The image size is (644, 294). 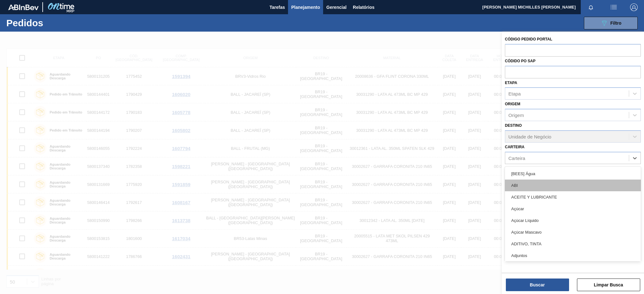 What do you see at coordinates (591, 7) in the screenshot?
I see `button: Notificações` at bounding box center [591, 7].